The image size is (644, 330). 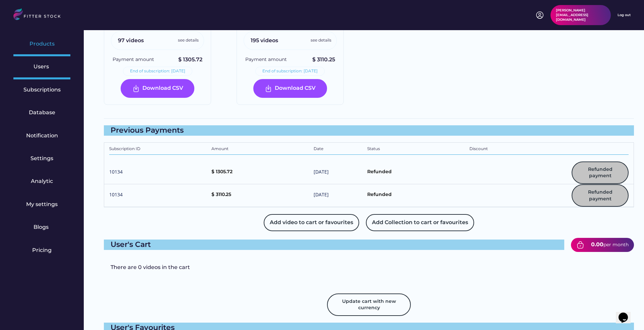 What do you see at coordinates (42, 204) in the screenshot?
I see `div: My settings` at bounding box center [42, 204].